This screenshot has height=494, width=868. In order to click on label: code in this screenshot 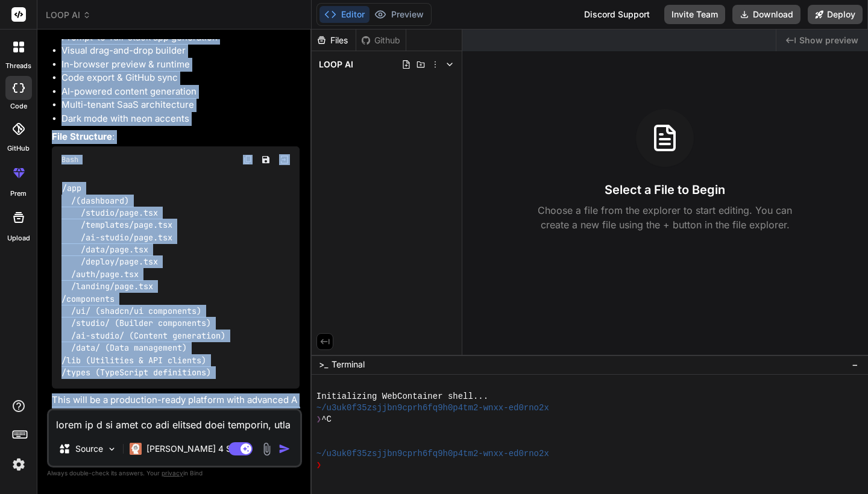, I will do `click(19, 106)`.